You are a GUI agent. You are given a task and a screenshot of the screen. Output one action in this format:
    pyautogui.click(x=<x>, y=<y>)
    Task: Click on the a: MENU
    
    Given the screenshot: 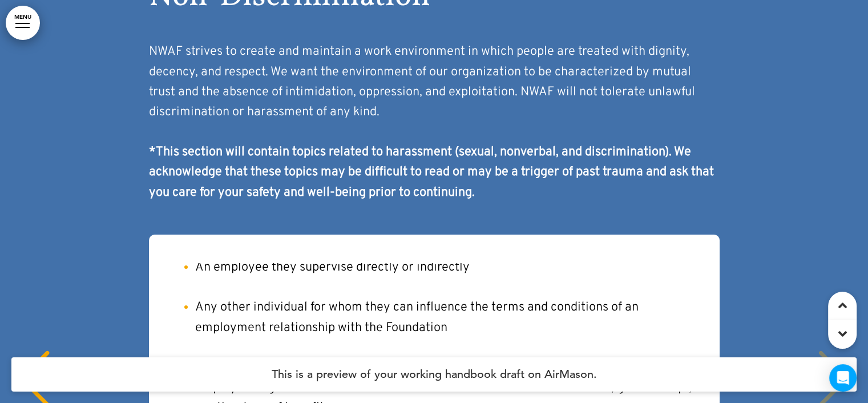 What is the action you would take?
    pyautogui.click(x=23, y=23)
    